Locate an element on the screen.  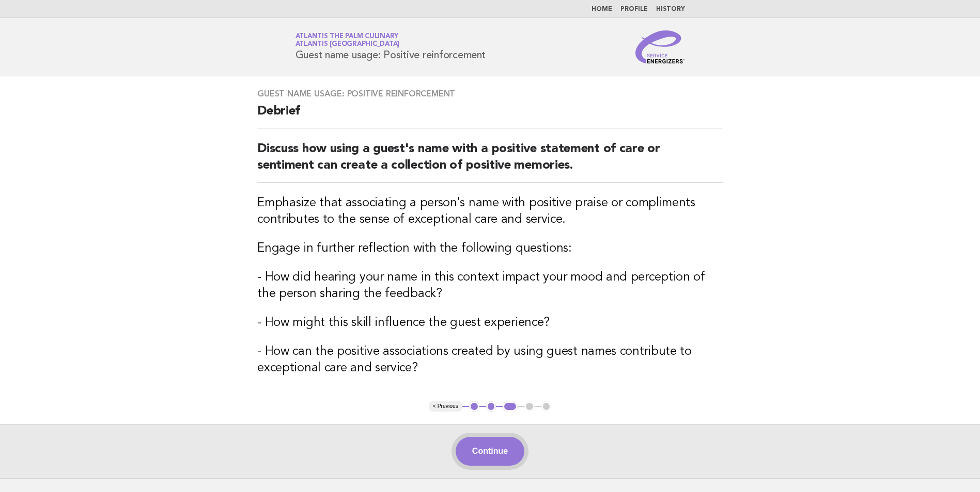
button: 3 is located at coordinates (510, 407).